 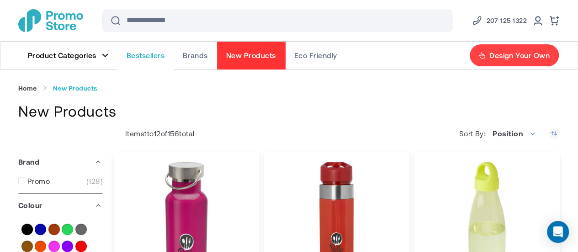 I want to click on span: 128, so click(x=95, y=181).